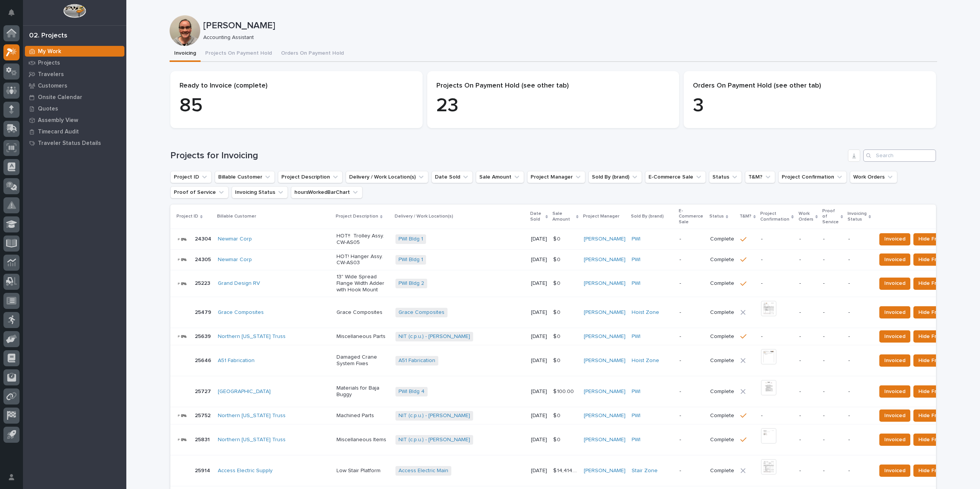 The width and height of the screenshot is (980, 489). What do you see at coordinates (411, 239) in the screenshot?
I see `a: PWI Bldg 1` at bounding box center [411, 239].